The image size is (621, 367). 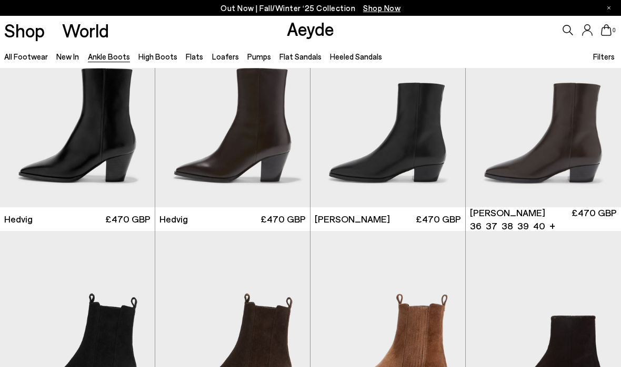 What do you see at coordinates (615, 30) in the screenshot?
I see `span: 0` at bounding box center [615, 30].